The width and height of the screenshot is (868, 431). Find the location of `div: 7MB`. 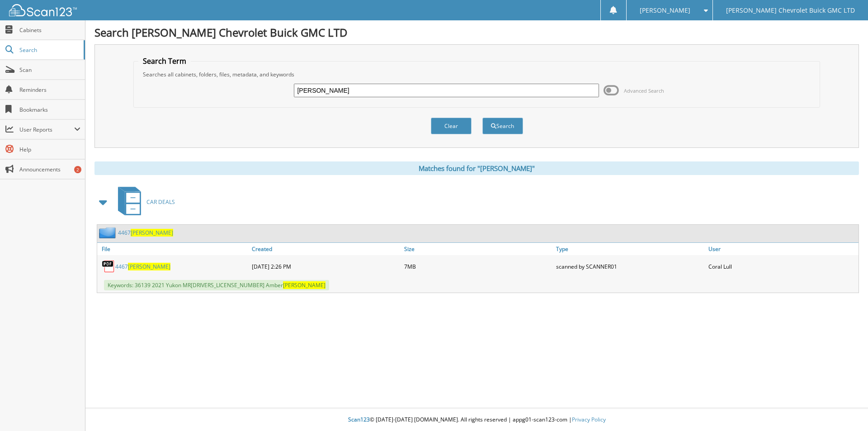

div: 7MB is located at coordinates (478, 266).